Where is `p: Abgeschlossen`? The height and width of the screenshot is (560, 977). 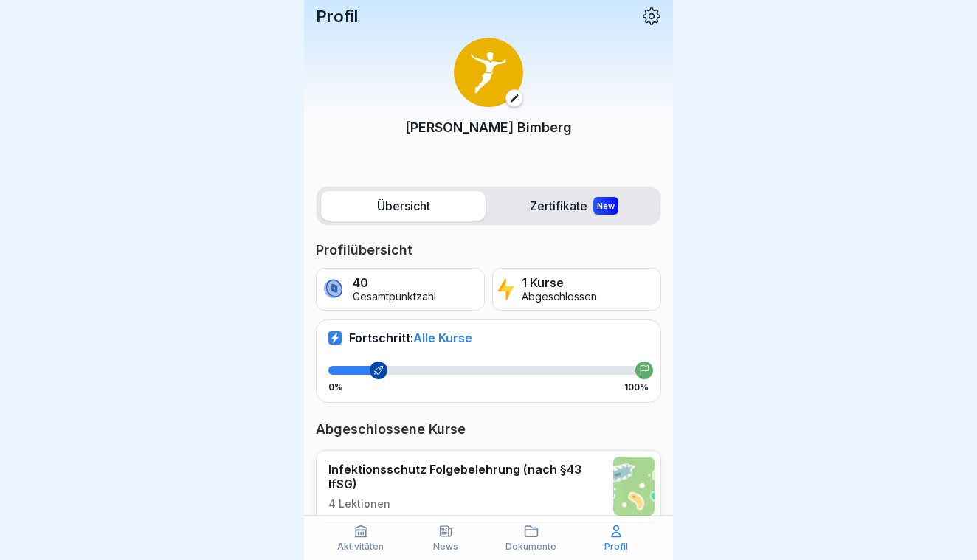
p: Abgeschlossen is located at coordinates (559, 297).